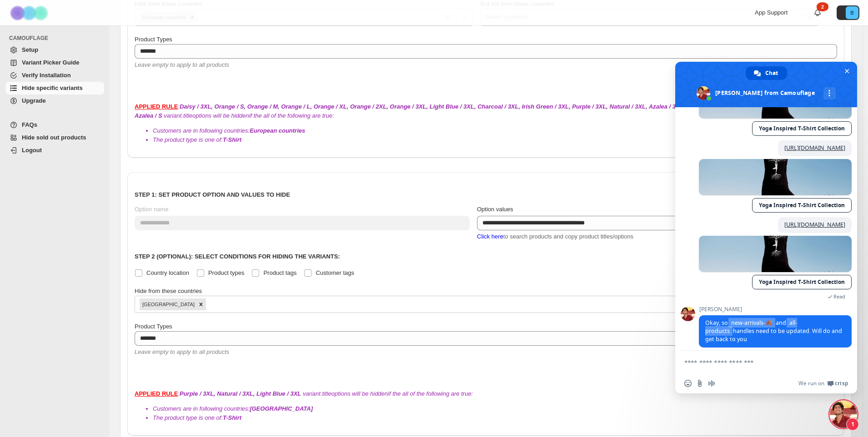 This screenshot has width=868, height=437. I want to click on textarea: Compose your message..., so click(756, 363).